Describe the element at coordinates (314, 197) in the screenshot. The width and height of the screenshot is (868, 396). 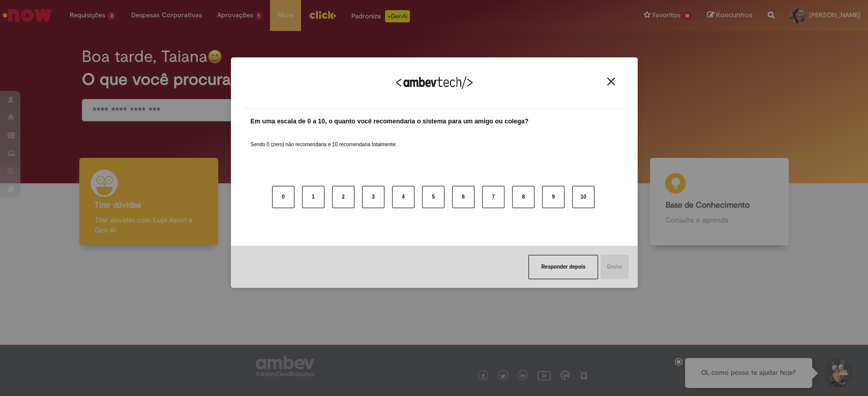
I see `button: 1` at that location.